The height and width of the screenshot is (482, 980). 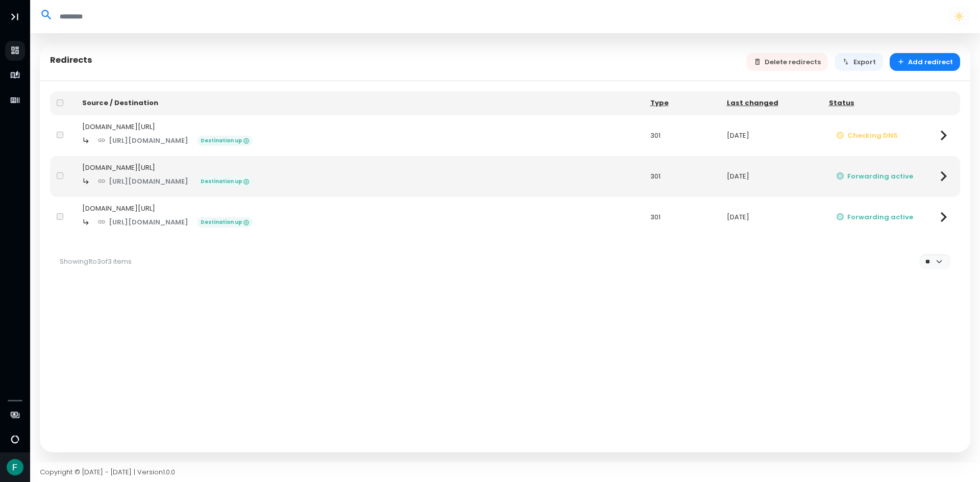 I want to click on select: Per, so click(x=935, y=261).